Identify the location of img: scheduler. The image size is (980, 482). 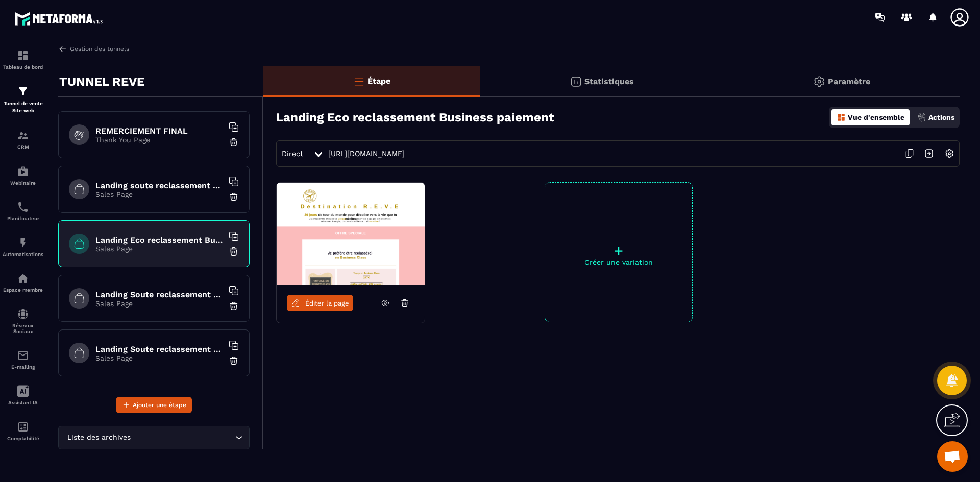
(23, 207).